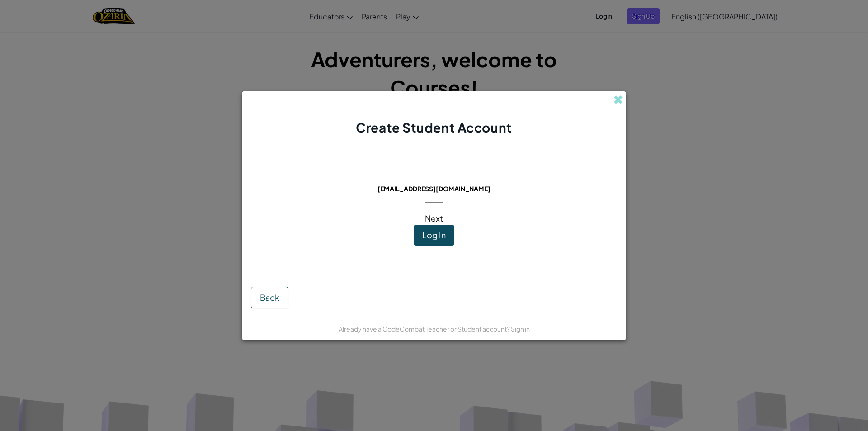  What do you see at coordinates (269, 297) in the screenshot?
I see `span: Back` at bounding box center [269, 297].